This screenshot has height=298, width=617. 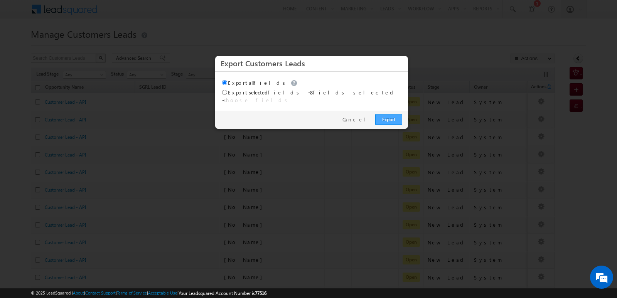 What do you see at coordinates (23, 45) in the screenshot?
I see `img: d_60004797649_company_0_60004797649` at bounding box center [23, 45].